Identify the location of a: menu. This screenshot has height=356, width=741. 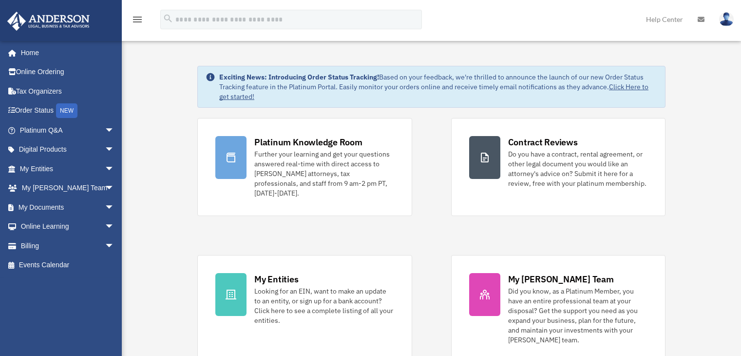
(137, 21).